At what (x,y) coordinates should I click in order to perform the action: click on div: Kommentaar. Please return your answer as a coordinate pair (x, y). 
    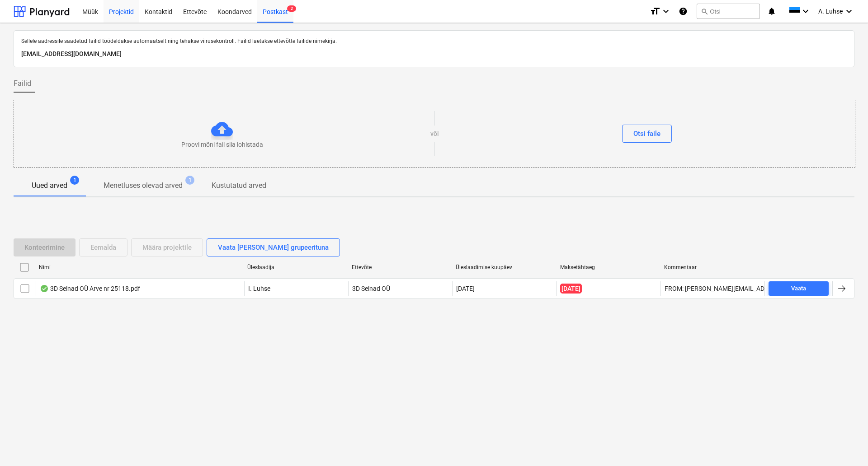
    Looking at the image, I should click on (712, 267).